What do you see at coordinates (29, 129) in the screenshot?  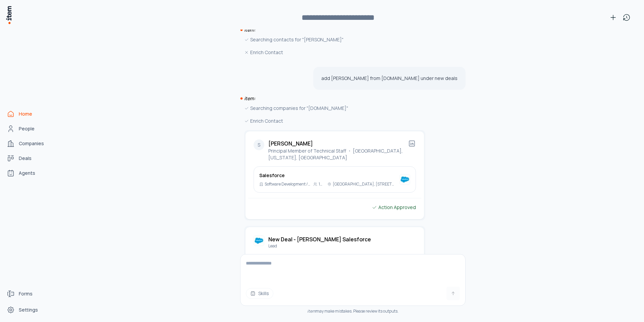 I see `a: People` at bounding box center [29, 129].